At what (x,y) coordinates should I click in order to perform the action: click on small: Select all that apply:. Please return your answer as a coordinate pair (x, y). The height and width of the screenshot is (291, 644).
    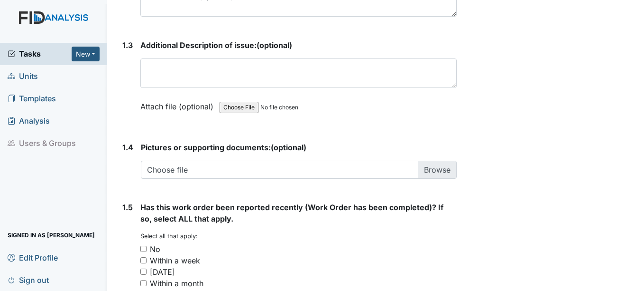
    Looking at the image, I should click on (168, 235).